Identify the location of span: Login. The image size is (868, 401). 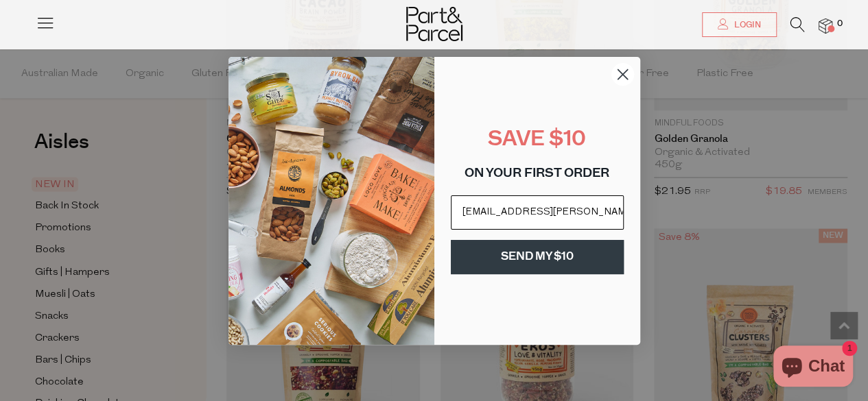
(746, 25).